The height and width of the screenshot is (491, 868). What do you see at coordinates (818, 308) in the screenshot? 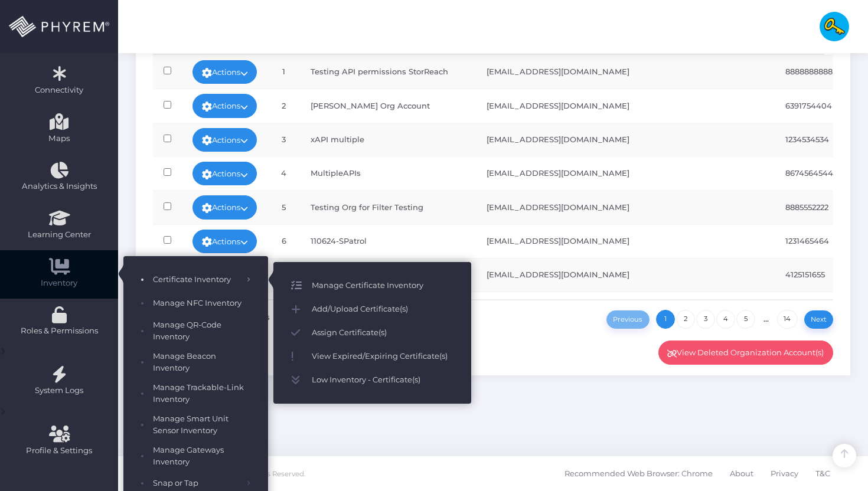
I see `td: 5565675456` at bounding box center [818, 308].